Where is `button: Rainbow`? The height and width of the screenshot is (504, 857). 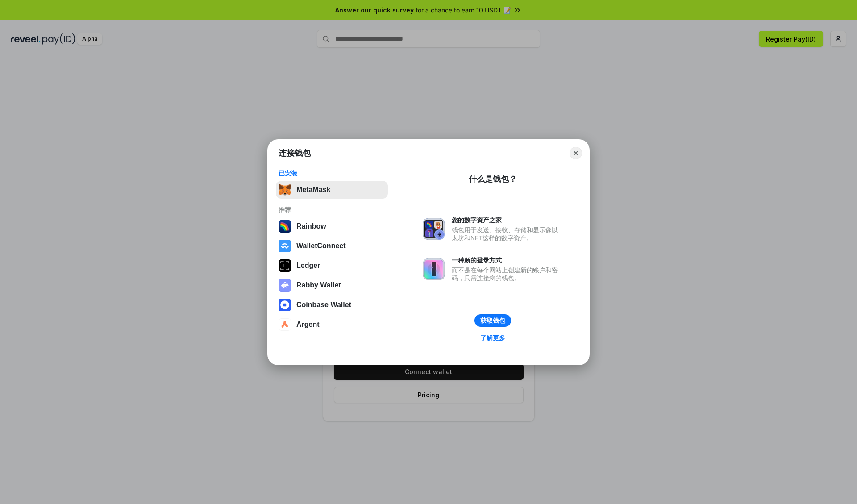
button: Rainbow is located at coordinates (331, 227).